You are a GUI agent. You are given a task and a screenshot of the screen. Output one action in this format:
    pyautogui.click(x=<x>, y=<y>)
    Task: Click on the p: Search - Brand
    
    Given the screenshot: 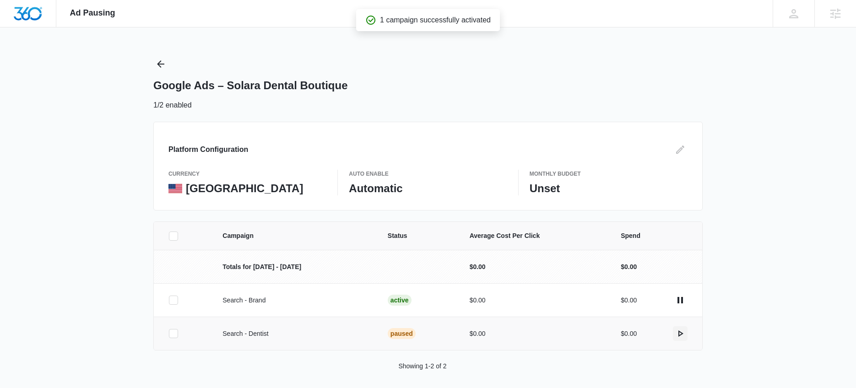 What is the action you would take?
    pyautogui.click(x=294, y=300)
    